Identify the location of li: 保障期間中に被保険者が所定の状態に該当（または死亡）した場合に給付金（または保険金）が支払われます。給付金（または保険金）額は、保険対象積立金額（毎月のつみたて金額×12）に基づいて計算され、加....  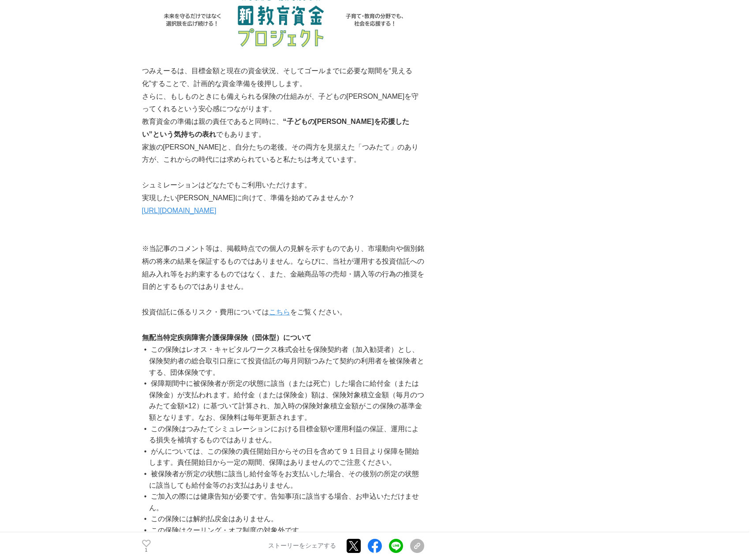
(286, 401).